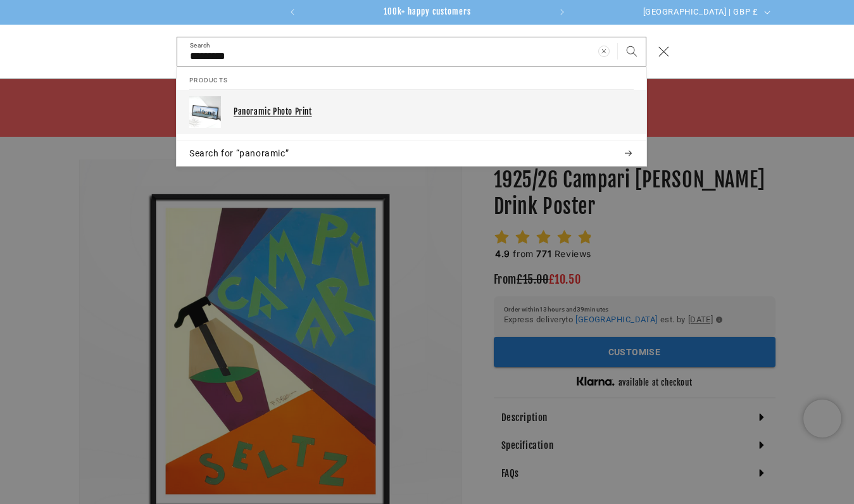  What do you see at coordinates (632, 52) in the screenshot?
I see `button: Search` at bounding box center [632, 52].